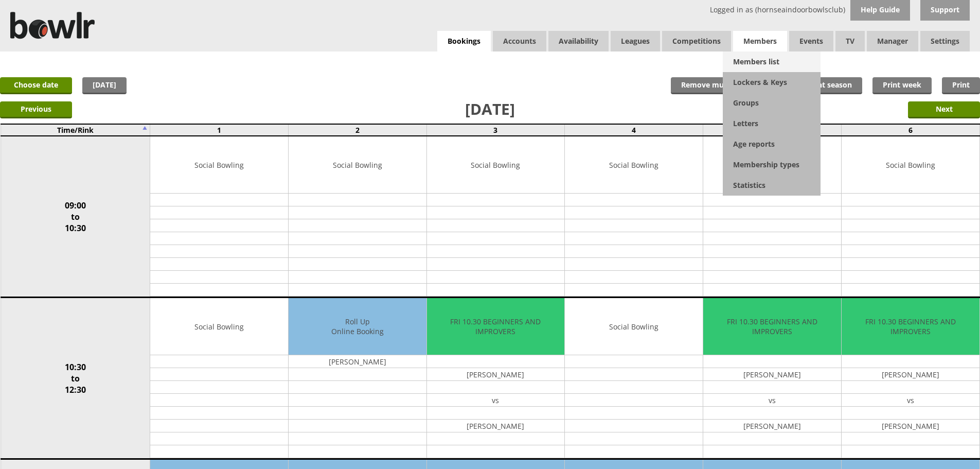 This screenshot has width=980, height=469. Describe the element at coordinates (771, 82) in the screenshot. I see `a: Lockers & Keys` at that location.